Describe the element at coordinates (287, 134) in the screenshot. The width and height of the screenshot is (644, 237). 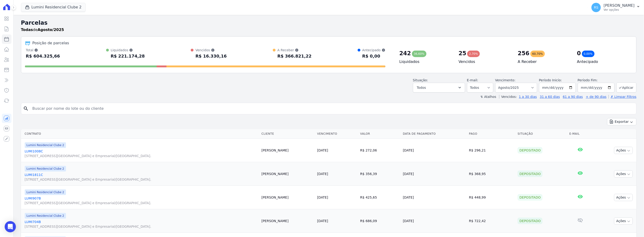
I see `th: Cliente` at that location.